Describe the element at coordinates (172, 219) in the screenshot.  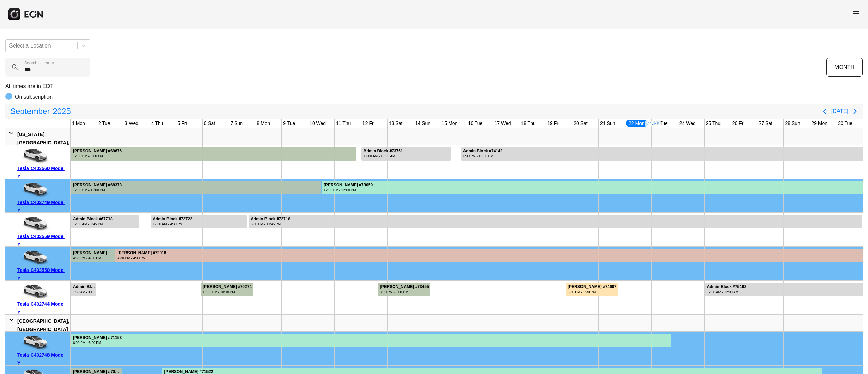
I see `div: Admin Block #72722` at that location.